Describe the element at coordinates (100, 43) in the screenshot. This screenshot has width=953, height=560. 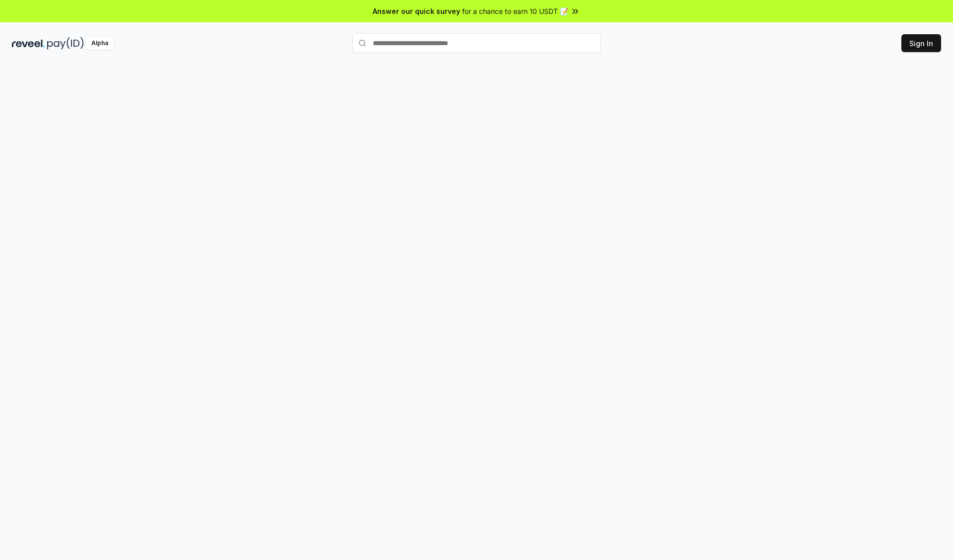
I see `div: Alpha` at that location.